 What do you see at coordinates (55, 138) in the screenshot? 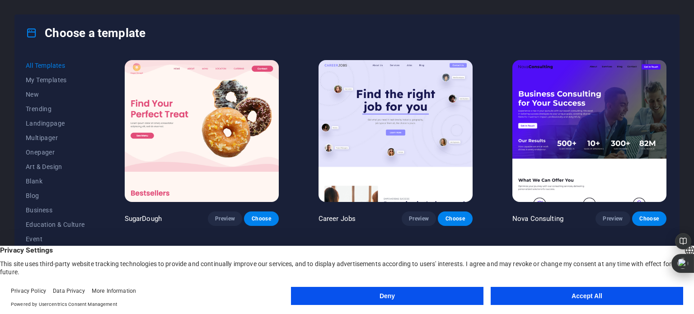
I see `button: Multipager` at bounding box center [55, 138].